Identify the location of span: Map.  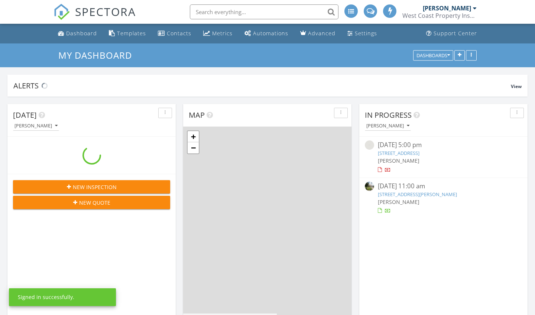
(196, 115).